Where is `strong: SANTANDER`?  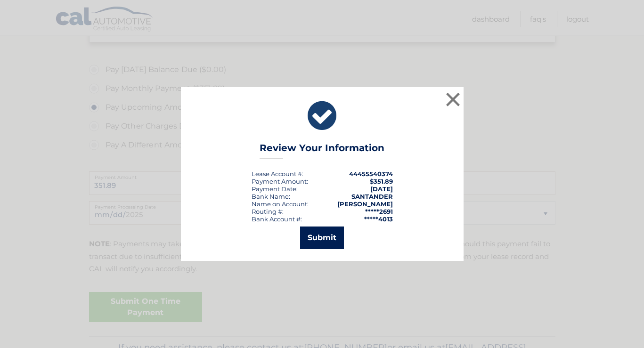
strong: SANTANDER is located at coordinates (372, 196).